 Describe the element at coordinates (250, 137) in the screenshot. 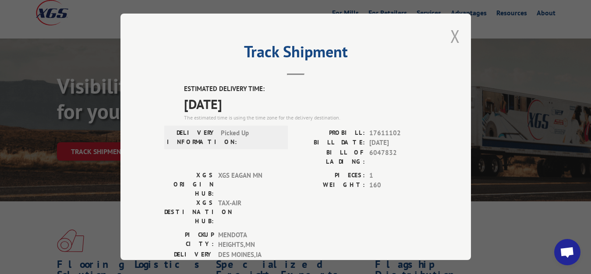

I see `span: Picked Up` at that location.